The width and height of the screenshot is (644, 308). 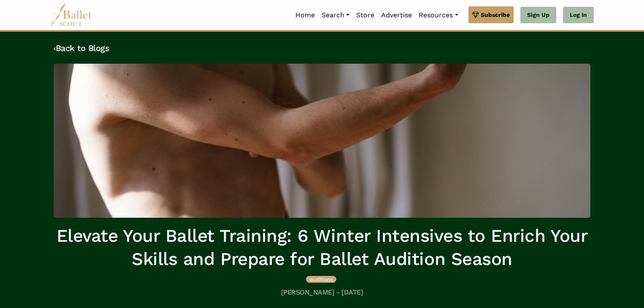 I want to click on a: Subscribe, so click(x=491, y=15).